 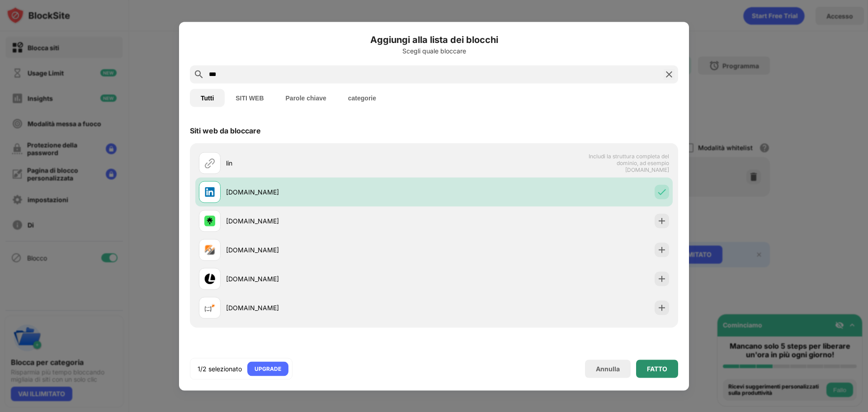 What do you see at coordinates (210, 163) in the screenshot?
I see `img: url.svg` at bounding box center [210, 163].